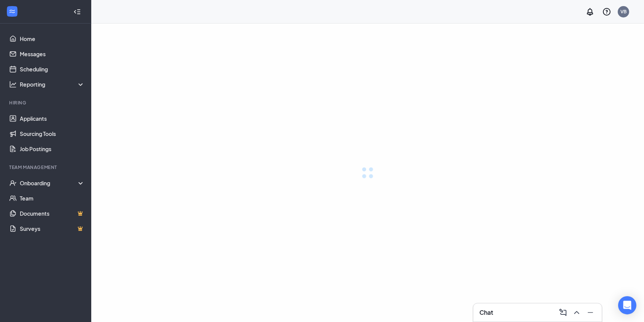 The height and width of the screenshot is (322, 644). I want to click on button: ComposeMessage, so click(562, 312).